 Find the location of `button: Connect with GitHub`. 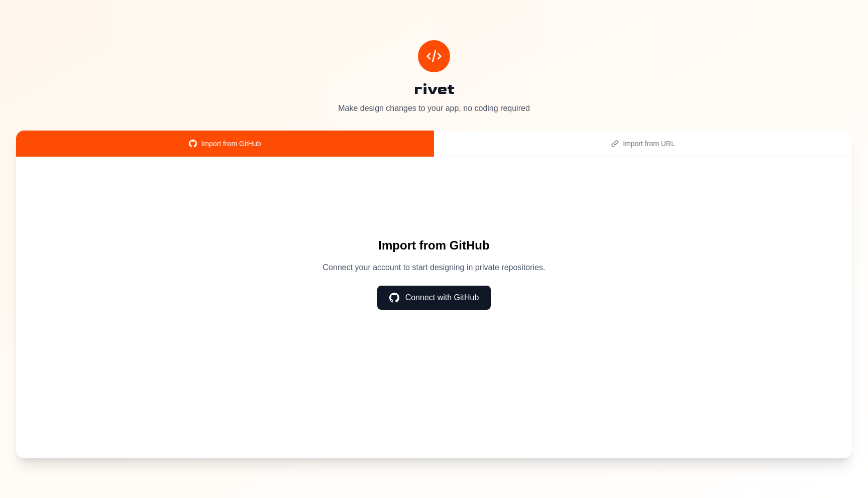

button: Connect with GitHub is located at coordinates (434, 298).